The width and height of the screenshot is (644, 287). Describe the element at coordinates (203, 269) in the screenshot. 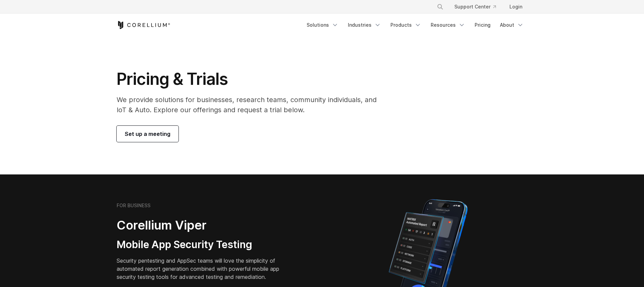

I see `p: Security pentesting and AppSec teams will love the simplicity of automated report generation comb...` at that location.